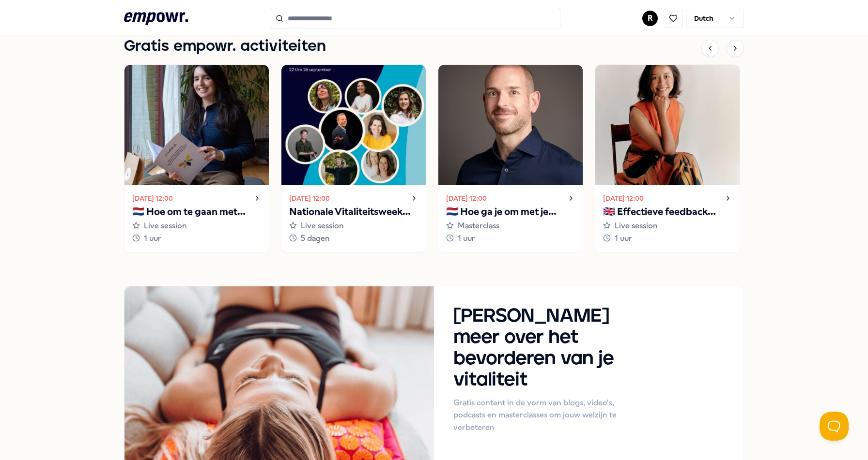 The width and height of the screenshot is (868, 460). Describe the element at coordinates (510, 212) in the screenshot. I see `p: 🇳🇱 Hoe ga je om met je innerlijke criticus?` at that location.